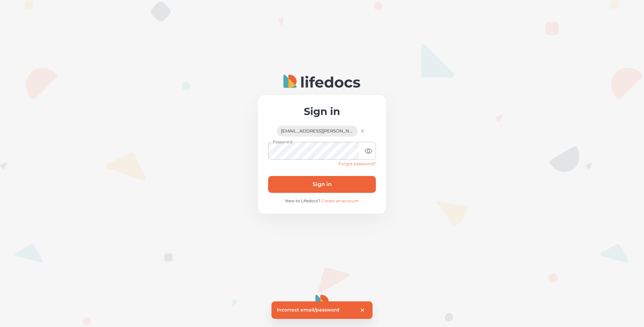  Describe the element at coordinates (322, 111) in the screenshot. I see `h2: Sign in` at that location.